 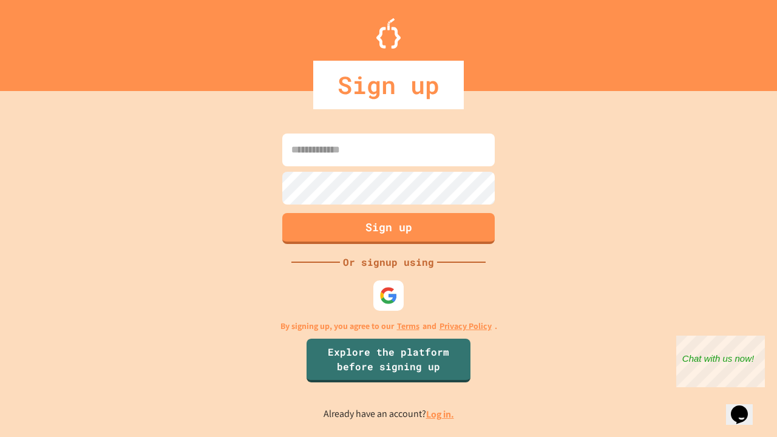 What do you see at coordinates (388, 262) in the screenshot?
I see `div: Or signup using` at bounding box center [388, 262].